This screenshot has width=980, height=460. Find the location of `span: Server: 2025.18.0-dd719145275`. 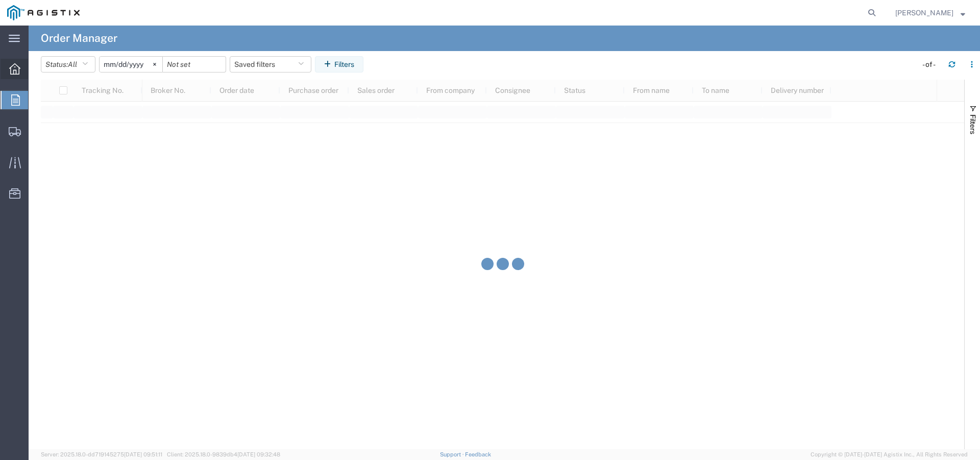

span: Server: 2025.18.0-dd719145275 is located at coordinates (101, 454).